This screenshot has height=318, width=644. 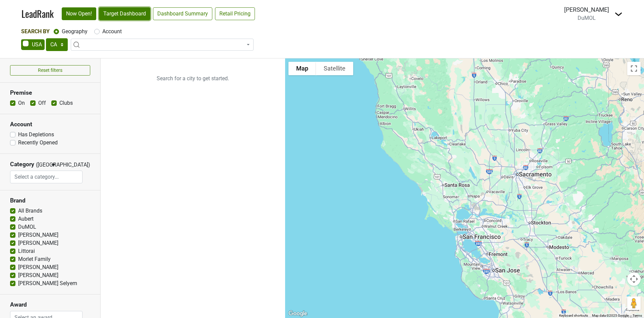 I want to click on span: Map data ©2025 Google, so click(x=610, y=316).